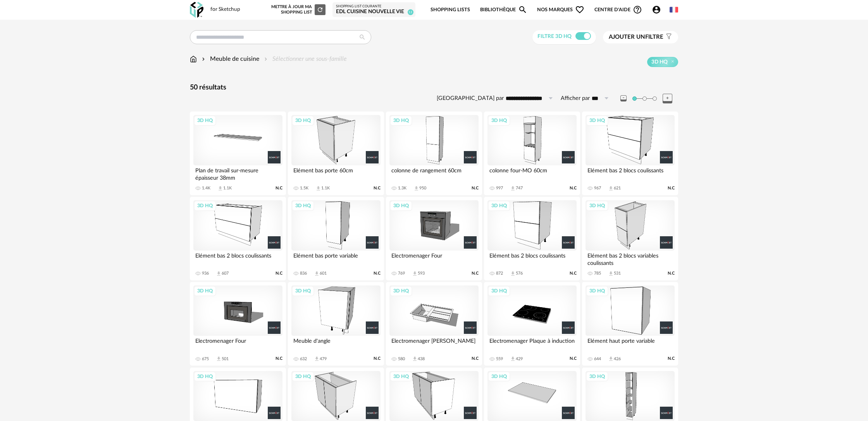  I want to click on span: 13, so click(411, 12).